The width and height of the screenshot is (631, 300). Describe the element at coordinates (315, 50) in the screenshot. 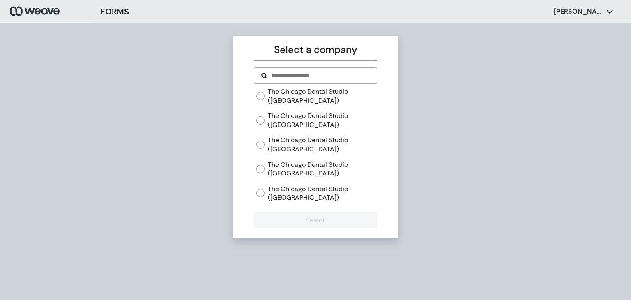

I see `p: Select a company` at that location.